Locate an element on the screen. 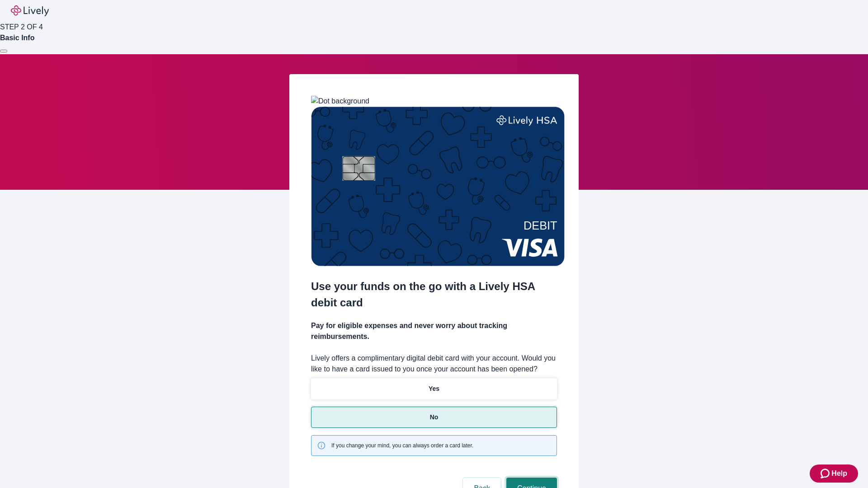 Image resolution: width=868 pixels, height=488 pixels. h4: Pay for eligible expenses and never worry about tracking reimbursements. is located at coordinates (434, 331).